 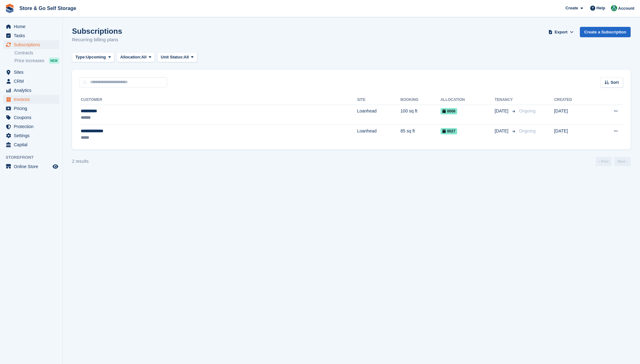 I want to click on img: Adeel Hussain, so click(x=613, y=9).